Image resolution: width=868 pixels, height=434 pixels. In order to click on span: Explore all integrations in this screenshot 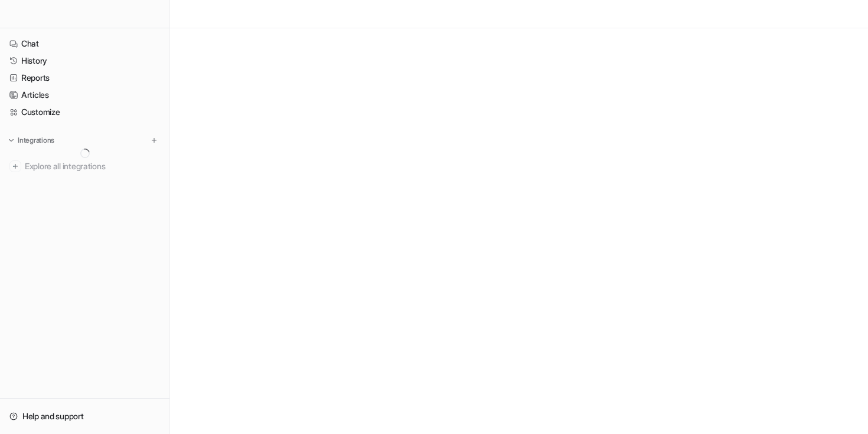, I will do `click(93, 166)`.